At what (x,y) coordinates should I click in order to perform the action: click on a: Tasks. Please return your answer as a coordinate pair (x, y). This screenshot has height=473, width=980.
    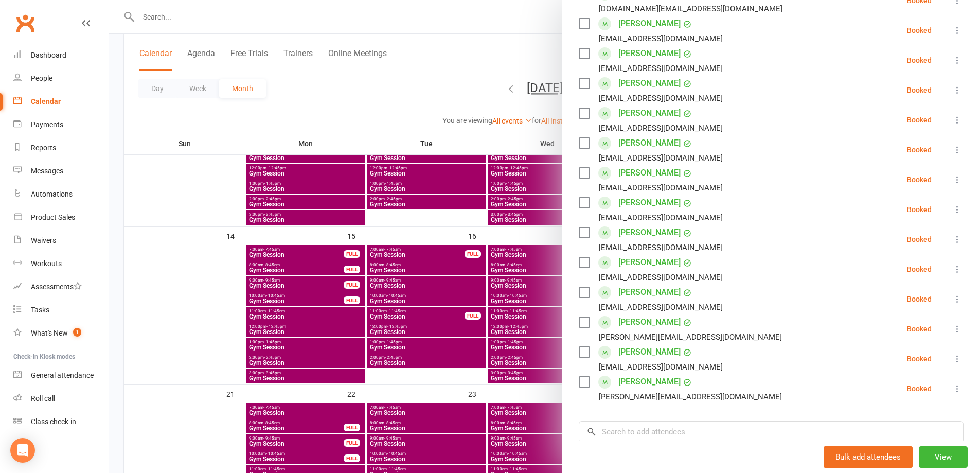
    Looking at the image, I should click on (61, 310).